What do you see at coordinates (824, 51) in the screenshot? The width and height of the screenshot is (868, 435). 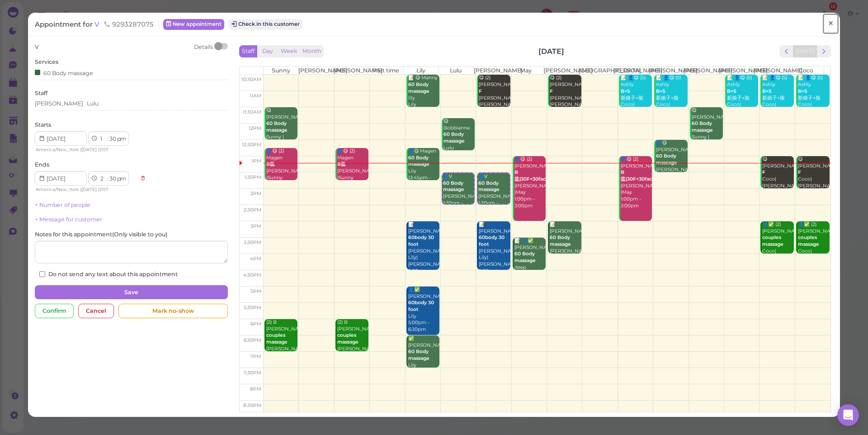 I see `button: next` at bounding box center [824, 51].